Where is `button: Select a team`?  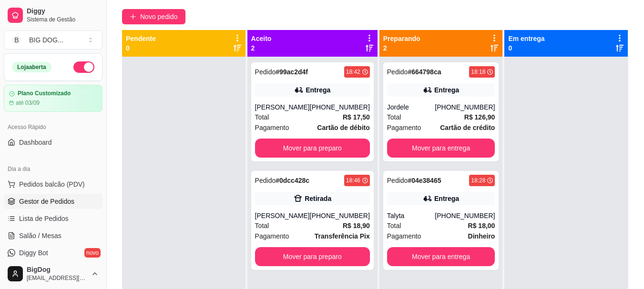
button: Select a team is located at coordinates (53, 40).